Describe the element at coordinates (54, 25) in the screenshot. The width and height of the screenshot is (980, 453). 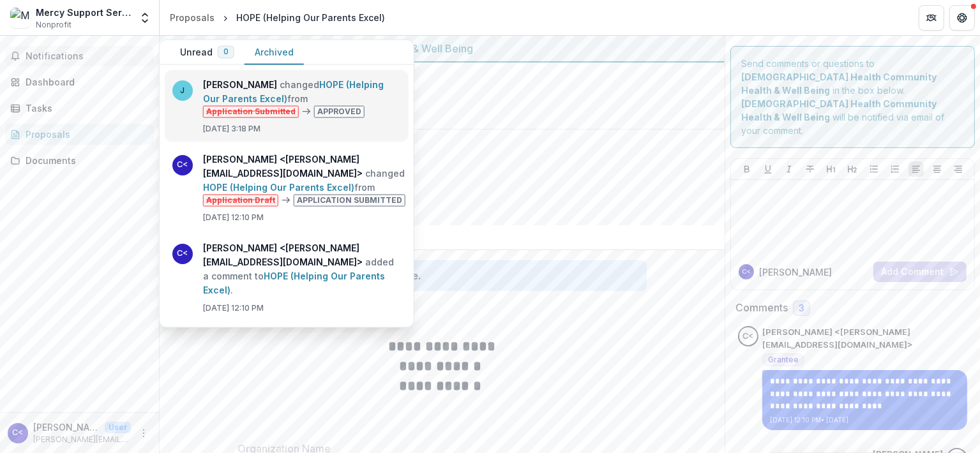
I see `span: Nonprofit` at that location.